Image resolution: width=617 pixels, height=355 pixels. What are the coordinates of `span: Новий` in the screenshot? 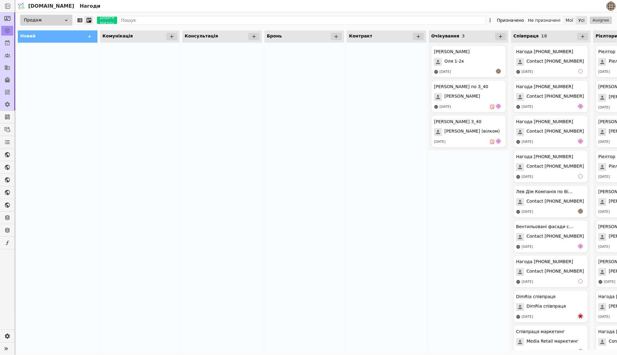 It's located at (28, 36).